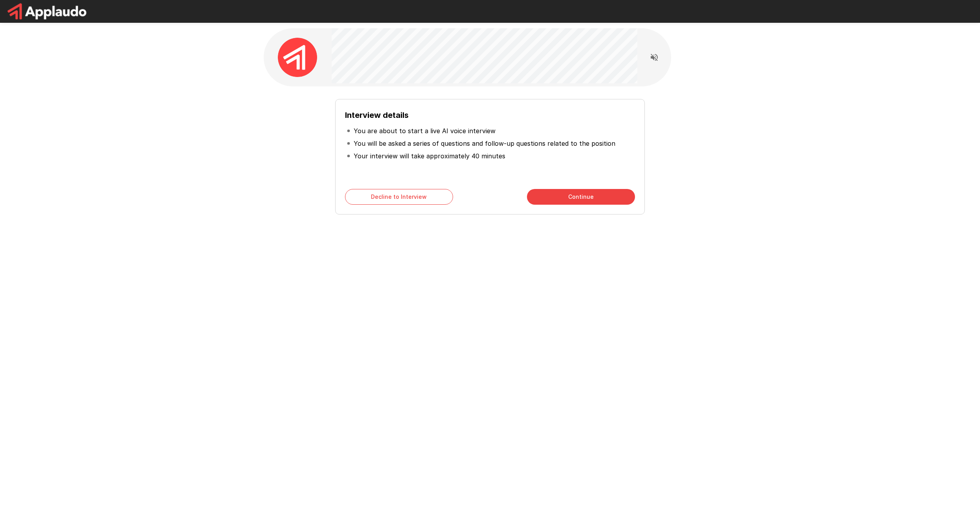 This screenshot has width=980, height=519. Describe the element at coordinates (298, 57) in the screenshot. I see `img: applaudo_avatar.png` at that location.